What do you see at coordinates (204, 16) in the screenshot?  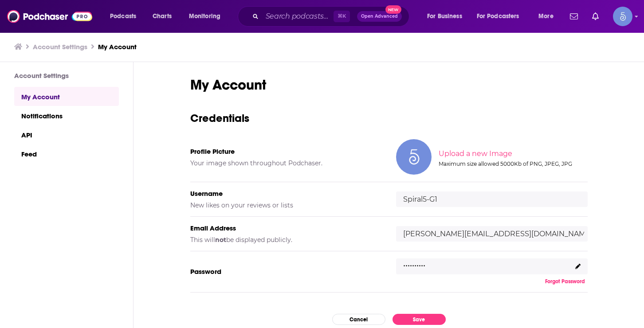 I see `span: Monitoring` at bounding box center [204, 16].